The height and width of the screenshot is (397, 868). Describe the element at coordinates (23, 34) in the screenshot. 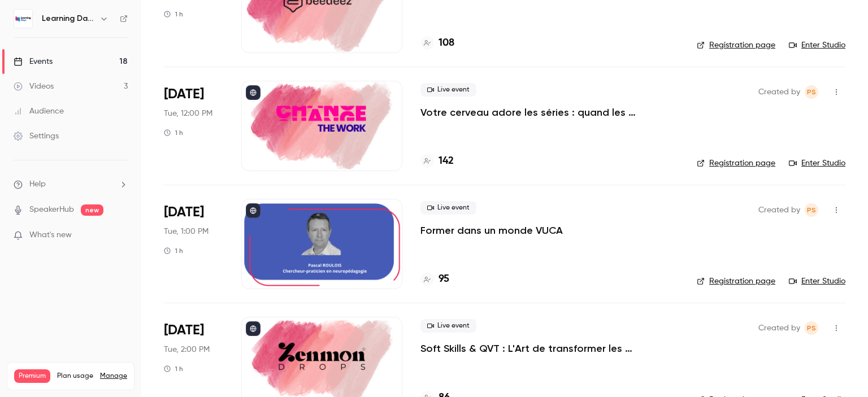

I see `img: website_grey.svg` at that location.